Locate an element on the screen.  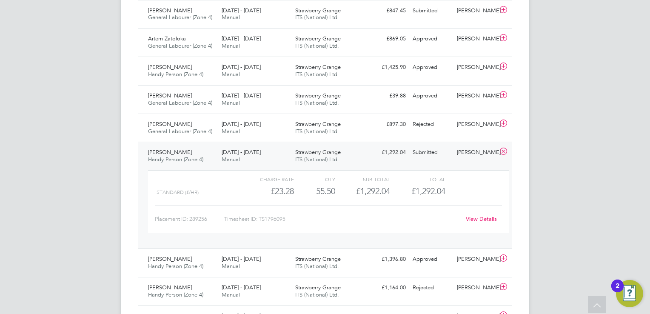
div: Placement ID: 289256 is located at coordinates (189, 219).